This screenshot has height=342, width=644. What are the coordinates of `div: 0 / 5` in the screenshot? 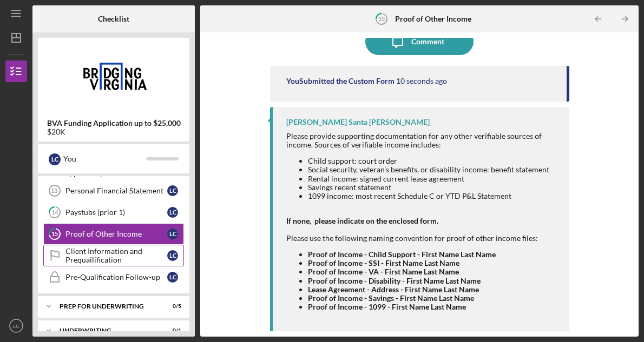 It's located at (171, 307).